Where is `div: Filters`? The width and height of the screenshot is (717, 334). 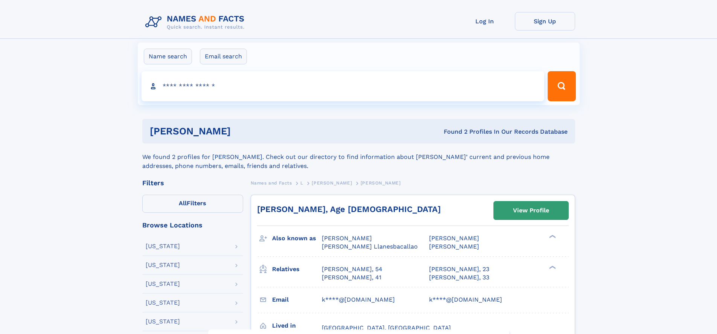 div: Filters is located at coordinates (193, 183).